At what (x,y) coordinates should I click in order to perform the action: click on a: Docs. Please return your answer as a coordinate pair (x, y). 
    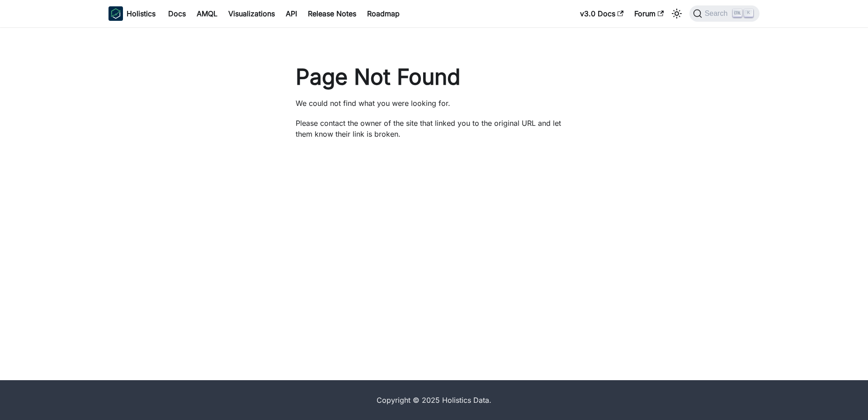
    Looking at the image, I should click on (177, 14).